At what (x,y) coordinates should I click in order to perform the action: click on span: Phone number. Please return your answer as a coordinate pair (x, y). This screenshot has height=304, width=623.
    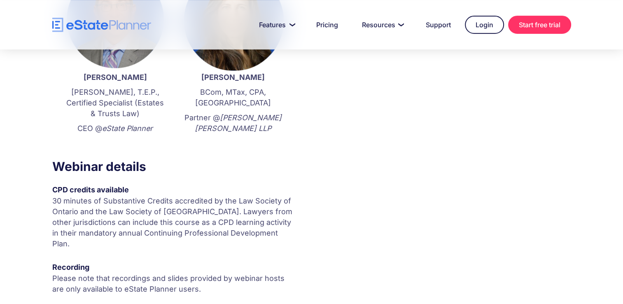
    Looking at the image, I should click on (141, 37).